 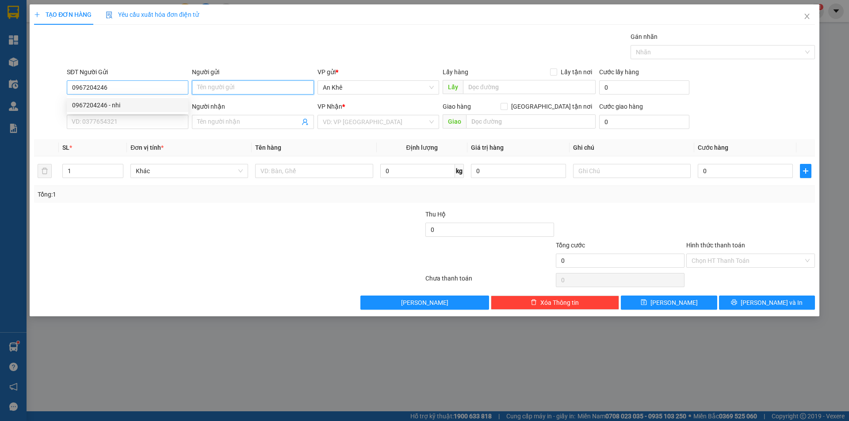 What do you see at coordinates (454, 122) in the screenshot?
I see `span: Giao` at bounding box center [454, 122].